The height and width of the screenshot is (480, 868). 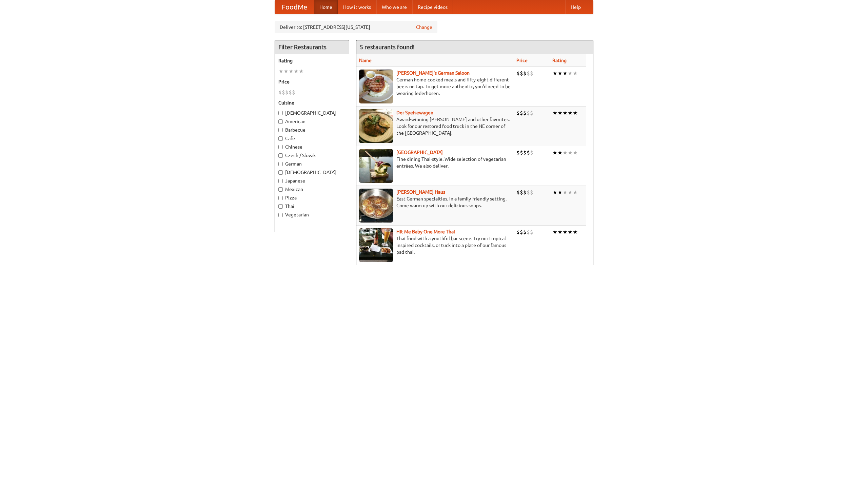 I want to click on label: Japanese, so click(x=312, y=181).